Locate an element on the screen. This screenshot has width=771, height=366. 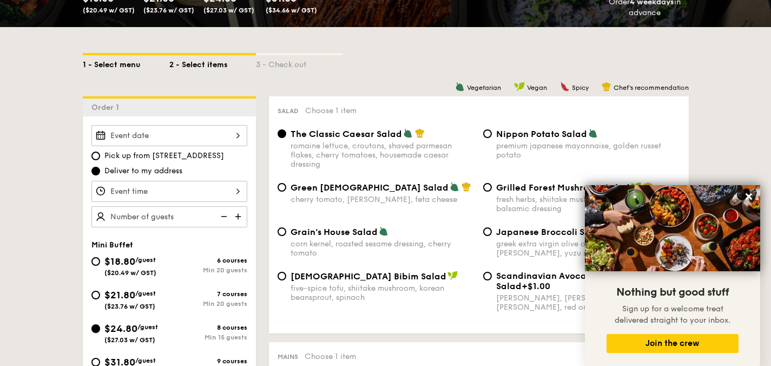
div: 7 courses is located at coordinates (208, 294).